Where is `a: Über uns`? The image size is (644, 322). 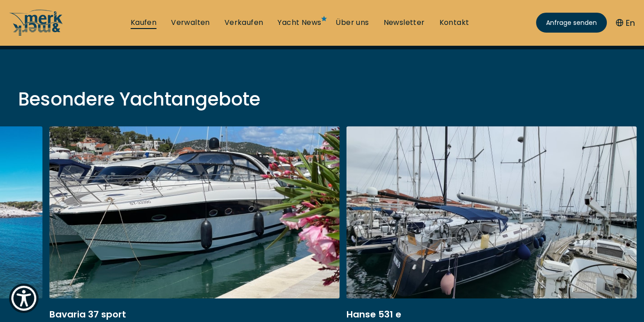
a: Über uns is located at coordinates (352, 23).